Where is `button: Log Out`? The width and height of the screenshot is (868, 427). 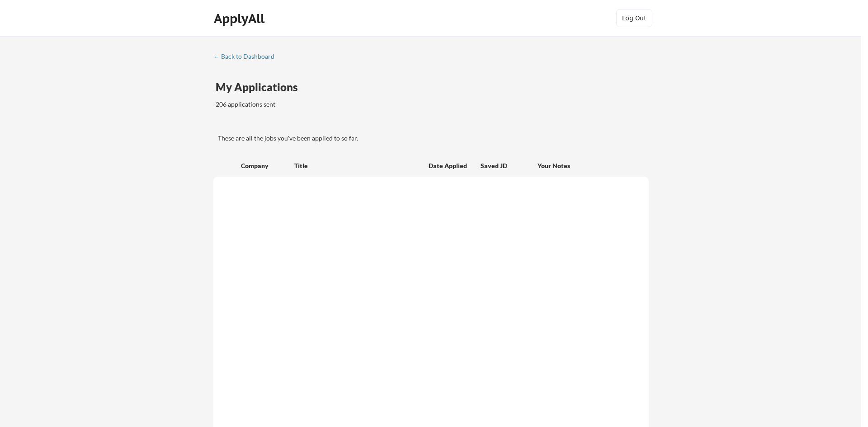 button: Log Out is located at coordinates (634, 18).